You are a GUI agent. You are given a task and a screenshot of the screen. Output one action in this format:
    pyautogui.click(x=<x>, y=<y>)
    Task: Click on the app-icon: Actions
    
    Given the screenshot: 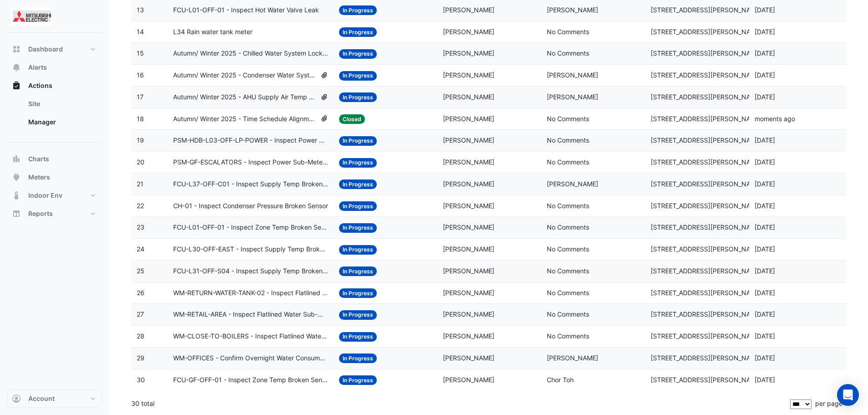 What is the action you would take?
    pyautogui.click(x=16, y=85)
    